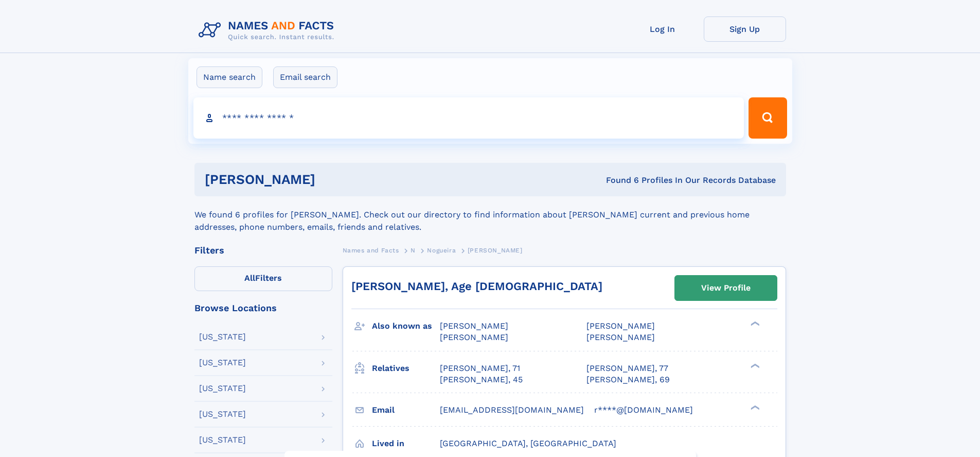 This screenshot has width=980, height=457. I want to click on a: View Profile, so click(726, 288).